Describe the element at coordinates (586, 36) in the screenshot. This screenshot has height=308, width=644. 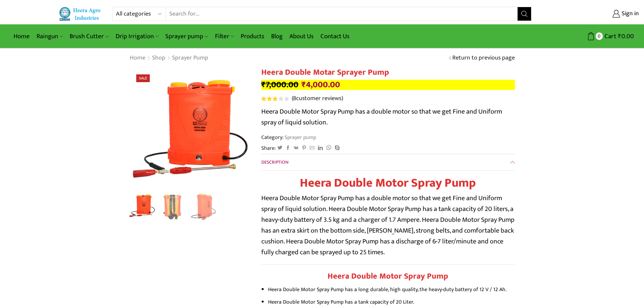
I see `a: 0 Cart ₹0.00` at that location.